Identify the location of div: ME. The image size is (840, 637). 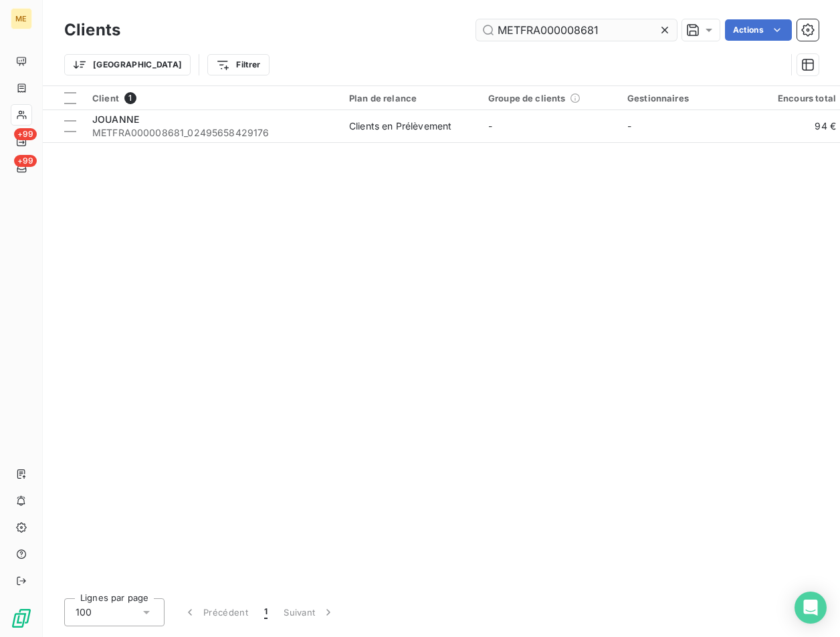
(21, 19).